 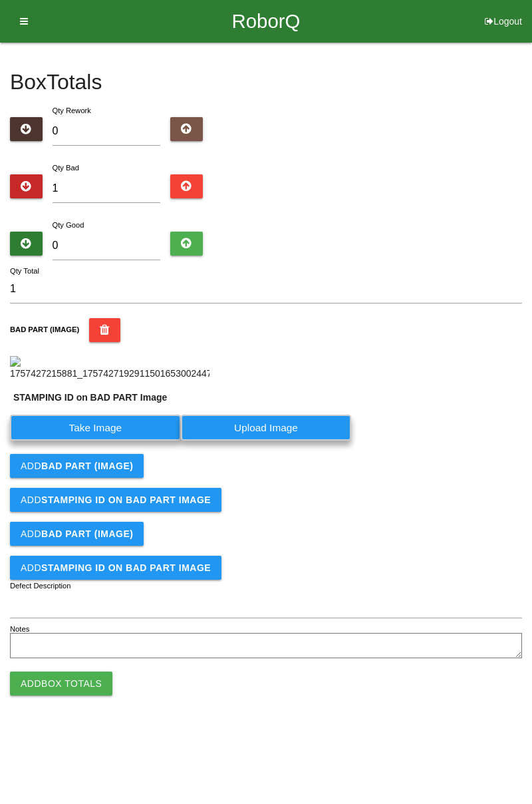 What do you see at coordinates (19, 628) in the screenshot?
I see `label: Notes` at bounding box center [19, 628].